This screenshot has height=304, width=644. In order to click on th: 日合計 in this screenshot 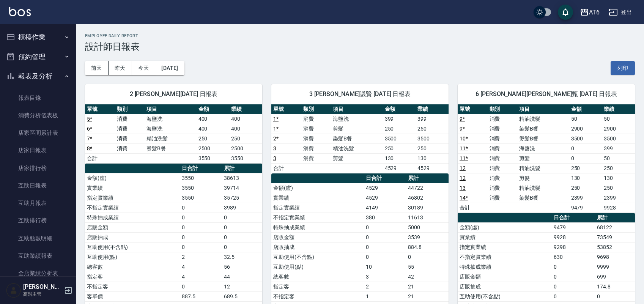, I will do `click(573, 218)`.